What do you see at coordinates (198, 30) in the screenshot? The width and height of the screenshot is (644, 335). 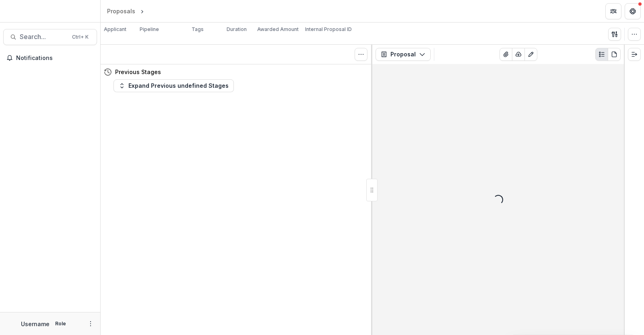 I see `p: Tags` at bounding box center [198, 30].